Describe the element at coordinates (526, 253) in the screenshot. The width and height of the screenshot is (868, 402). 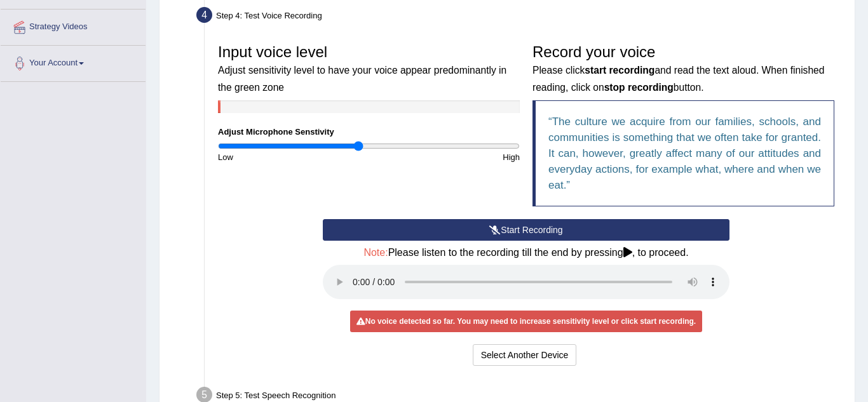
I see `h4: Please listen to the recording till the end by pressing , to proceed.` at that location.